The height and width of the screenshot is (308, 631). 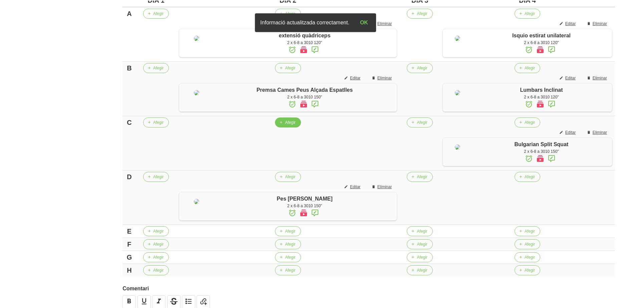 What do you see at coordinates (369, 289) in the screenshot?
I see `label: Comentari` at bounding box center [369, 289].